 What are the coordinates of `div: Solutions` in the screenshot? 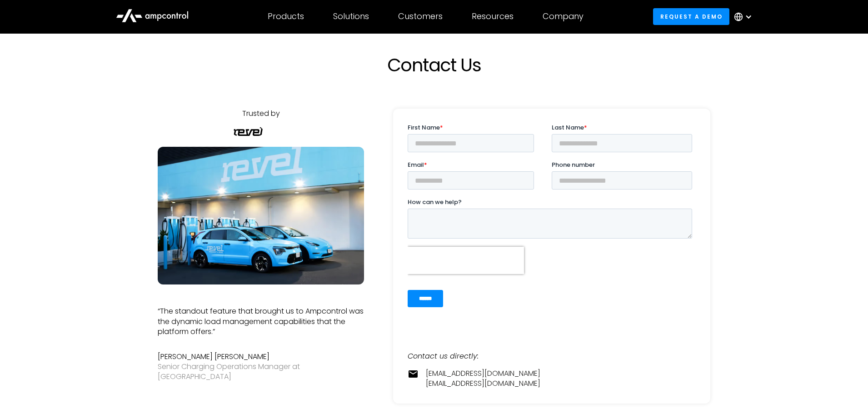 It's located at (351, 17).